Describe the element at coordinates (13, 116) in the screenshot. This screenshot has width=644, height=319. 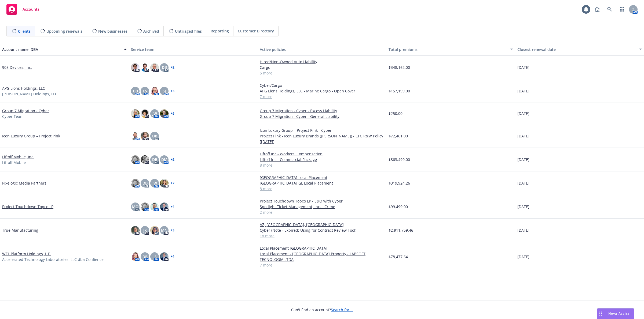
I see `span: Cyber Team` at that location.